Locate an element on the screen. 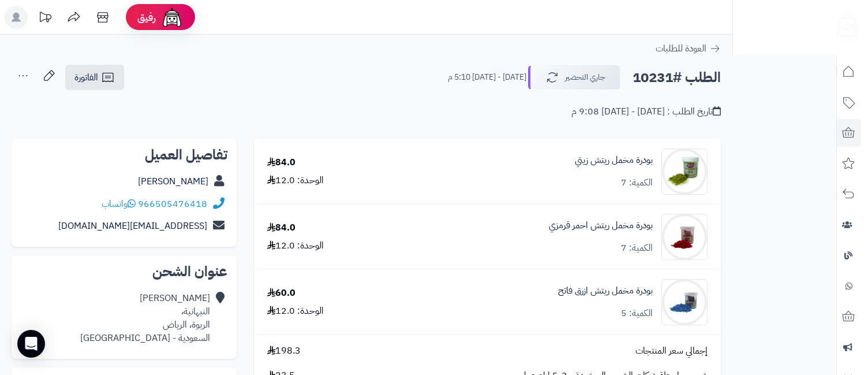 Image resolution: width=868 pixels, height=375 pixels. a: الفاتورة is located at coordinates (95, 77).